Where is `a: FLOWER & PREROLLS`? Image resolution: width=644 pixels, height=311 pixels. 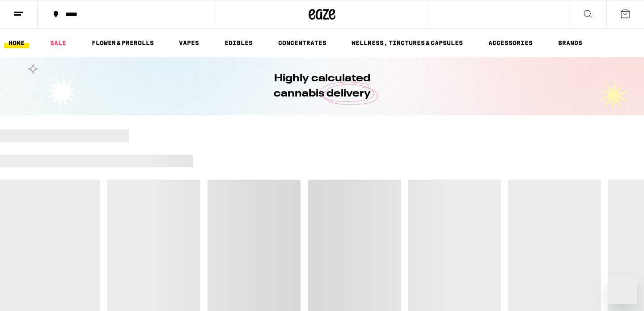 a: FLOWER & PREROLLS is located at coordinates (123, 43).